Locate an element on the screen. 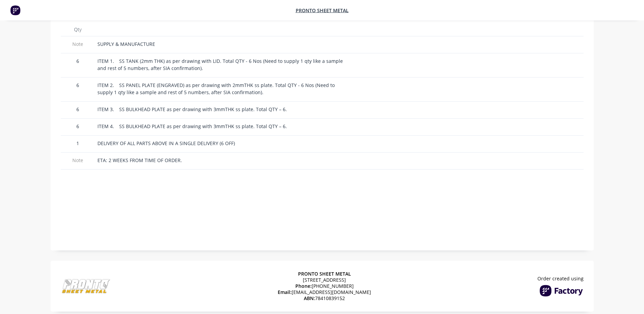  span: Order created using is located at coordinates (560, 279).